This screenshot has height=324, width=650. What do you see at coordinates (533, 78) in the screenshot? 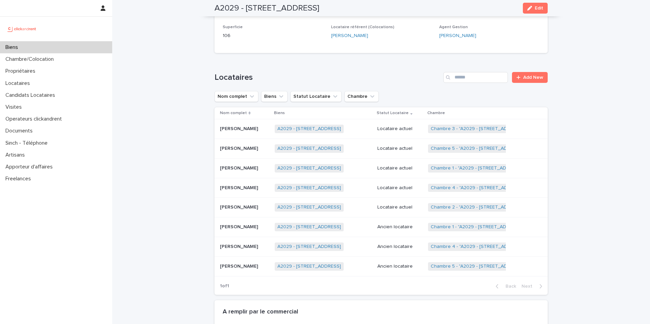
I see `span: Add New` at bounding box center [533, 78].